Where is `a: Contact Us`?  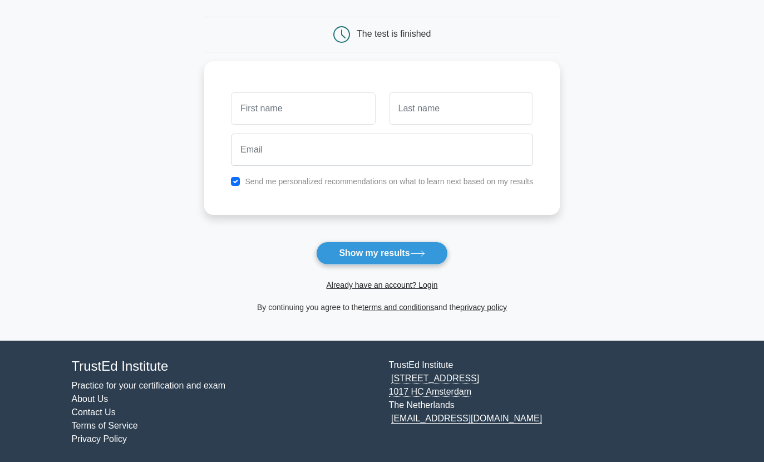
a: Contact Us is located at coordinates (93, 412).